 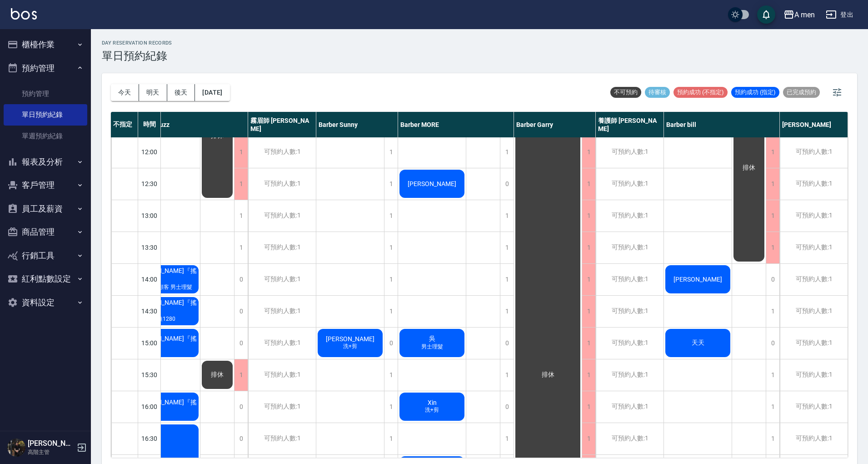 I want to click on div: 16:00, so click(x=150, y=407).